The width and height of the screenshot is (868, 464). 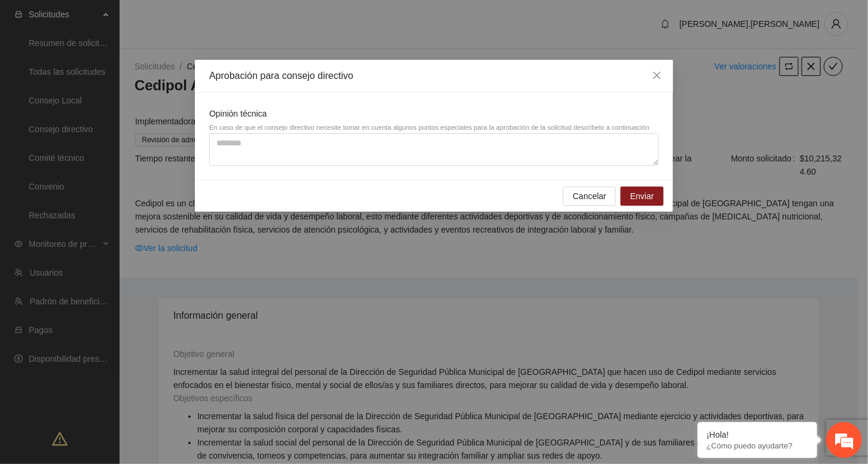 What do you see at coordinates (758, 446) in the screenshot?
I see `p: ¿Cómo puedo ayudarte?` at bounding box center [758, 446].